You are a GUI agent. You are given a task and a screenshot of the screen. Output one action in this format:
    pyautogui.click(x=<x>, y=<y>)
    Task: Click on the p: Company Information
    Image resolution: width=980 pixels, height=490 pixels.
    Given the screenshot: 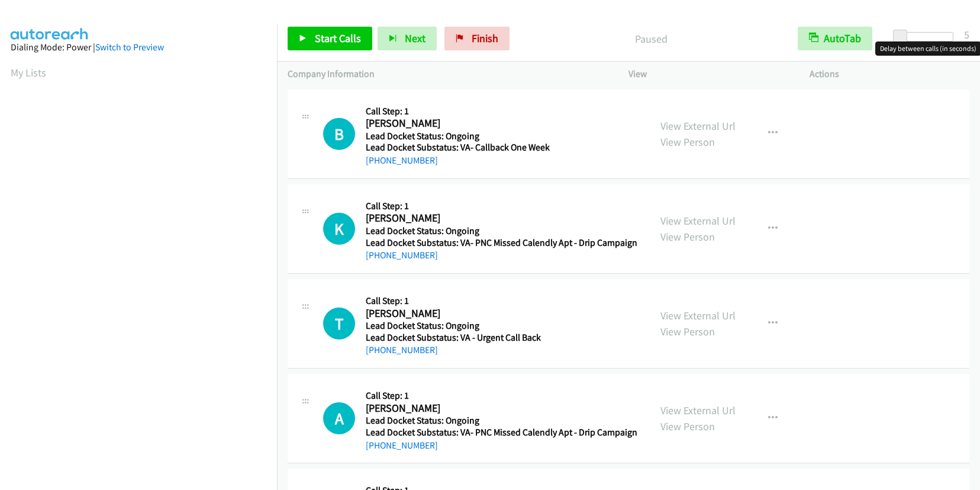 What is the action you would take?
    pyautogui.click(x=448, y=74)
    